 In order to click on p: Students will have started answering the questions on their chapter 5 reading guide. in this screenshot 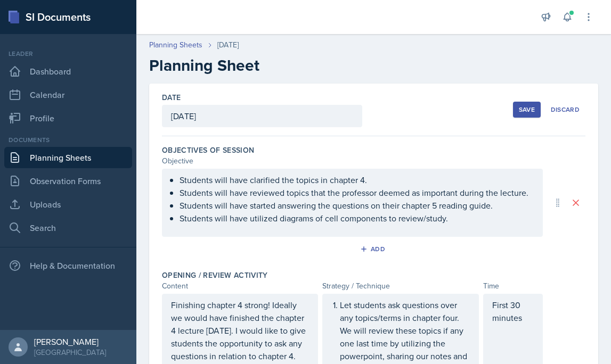, I will do `click(356, 206)`.